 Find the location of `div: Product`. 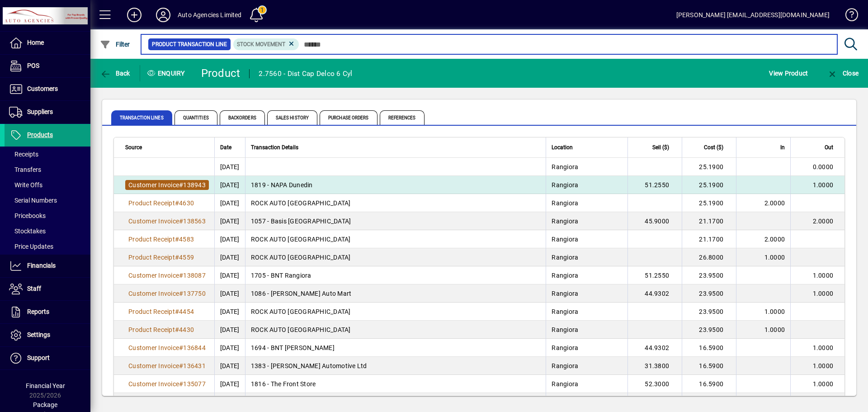

div: Product is located at coordinates (221, 73).